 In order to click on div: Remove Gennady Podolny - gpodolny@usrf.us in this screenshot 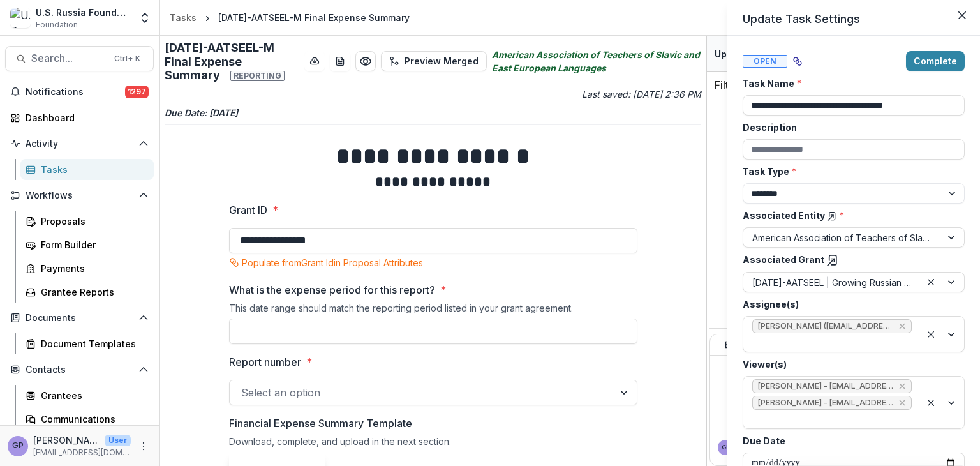, I will do `click(902, 386)`.